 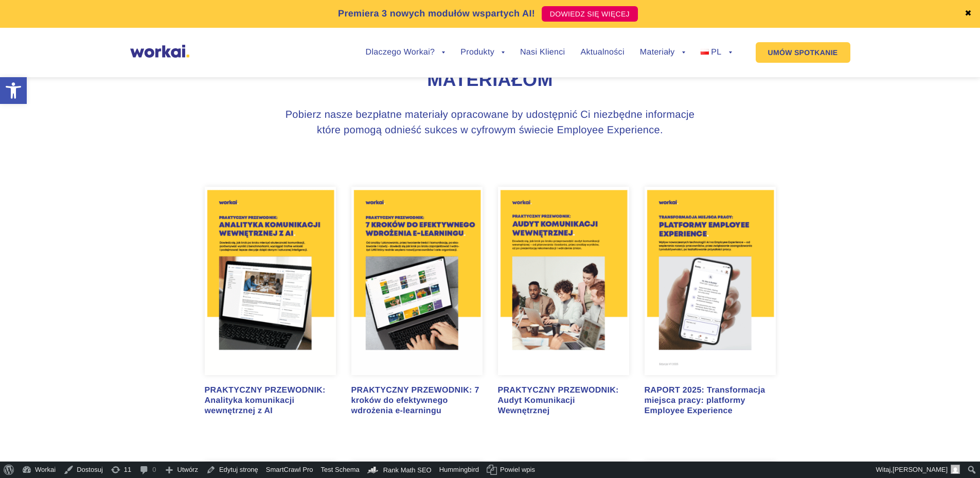 I want to click on a: RAPORT 2025: Transformacja miejsca pracy: platformy Employee Experience, so click(x=710, y=304).